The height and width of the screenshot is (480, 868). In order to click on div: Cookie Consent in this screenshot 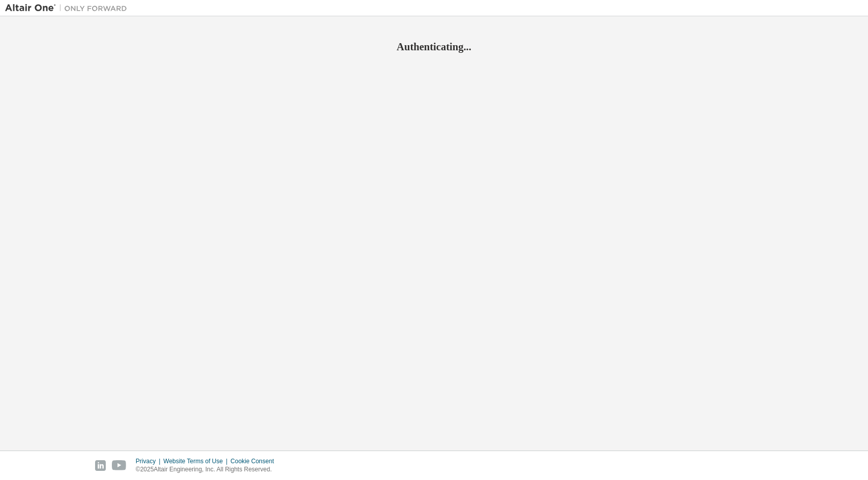, I will do `click(255, 461)`.